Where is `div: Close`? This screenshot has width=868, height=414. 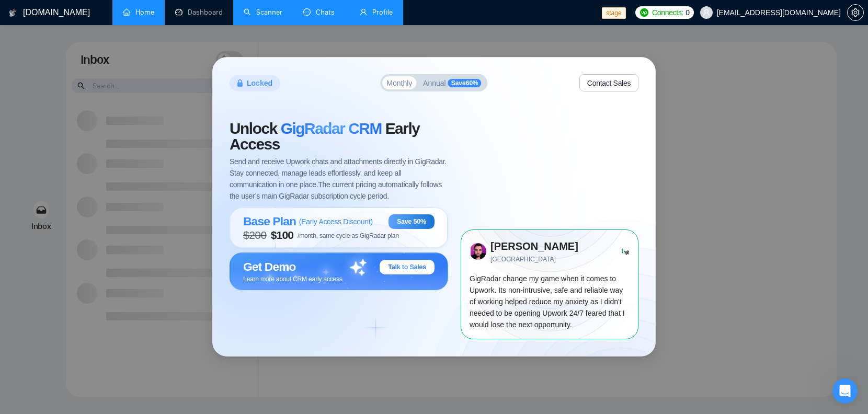
div: Close is located at coordinates (193, 14).